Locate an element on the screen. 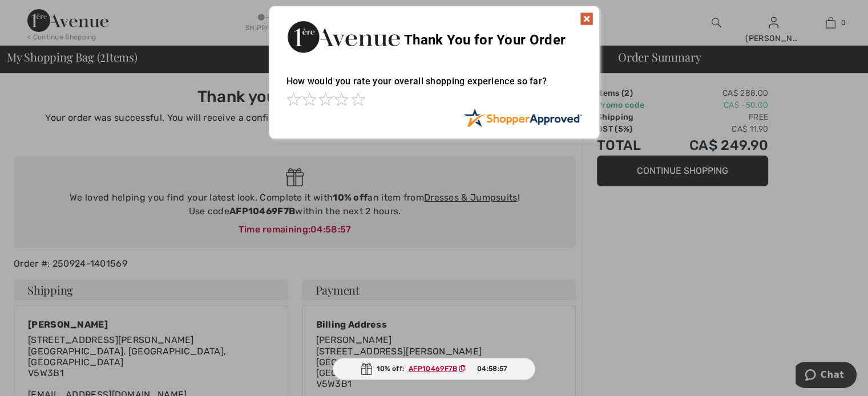 The image size is (868, 396). img: Thank You for Your Order is located at coordinates (344, 37).